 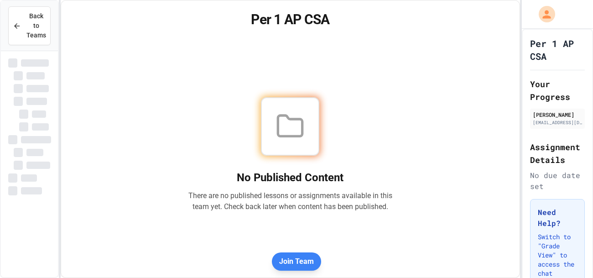 What do you see at coordinates (36, 26) in the screenshot?
I see `span: Back to Teams` at bounding box center [36, 26].